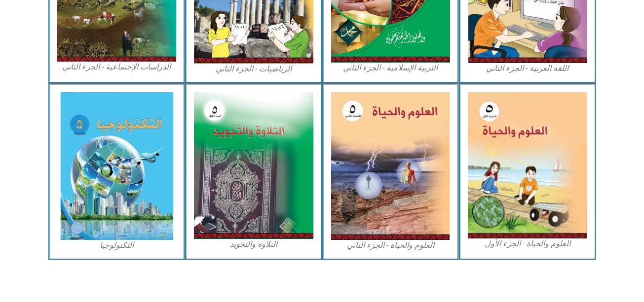 The width and height of the screenshot is (644, 302). What do you see at coordinates (254, 245) in the screenshot?
I see `figcaption: التلاوة والتجويد` at bounding box center [254, 245].